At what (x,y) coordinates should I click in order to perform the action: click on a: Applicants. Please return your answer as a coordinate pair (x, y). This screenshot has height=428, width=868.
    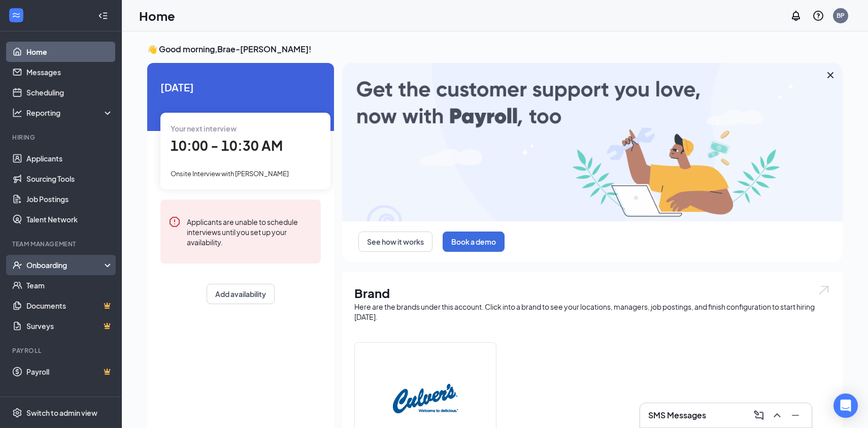
    Looking at the image, I should click on (69, 159).